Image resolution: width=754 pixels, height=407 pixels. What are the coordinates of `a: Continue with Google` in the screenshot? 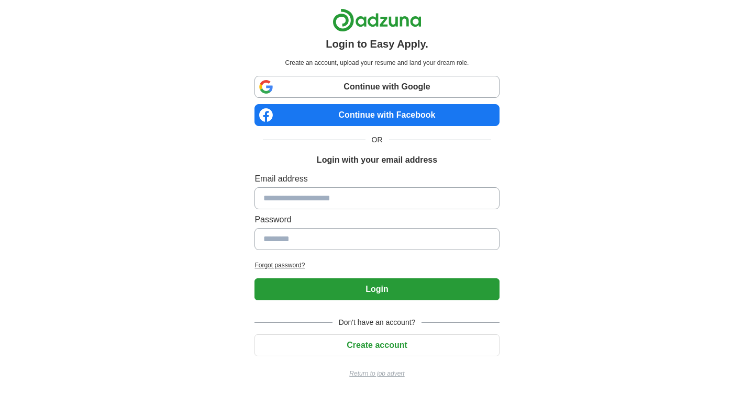 It's located at (376, 87).